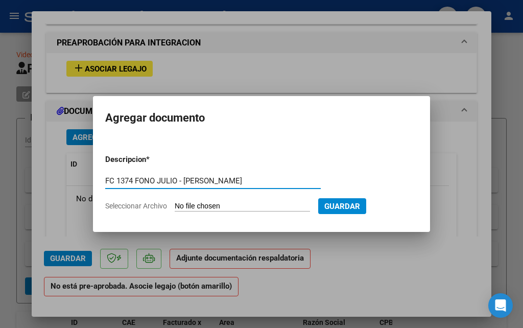 This screenshot has height=328, width=523. I want to click on h2: Agregar documento, so click(261, 118).